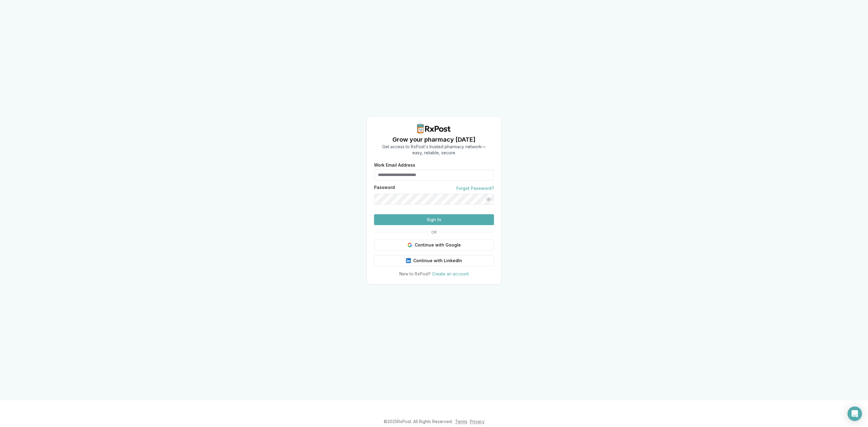 The width and height of the screenshot is (868, 427). Describe the element at coordinates (415, 273) in the screenshot. I see `span: New to RxPost?` at that location.